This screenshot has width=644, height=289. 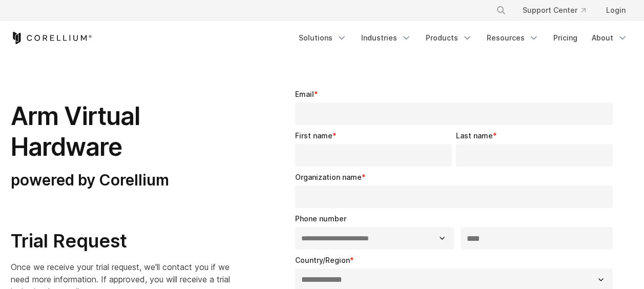 I want to click on h2: Trial Request, so click(x=122, y=240).